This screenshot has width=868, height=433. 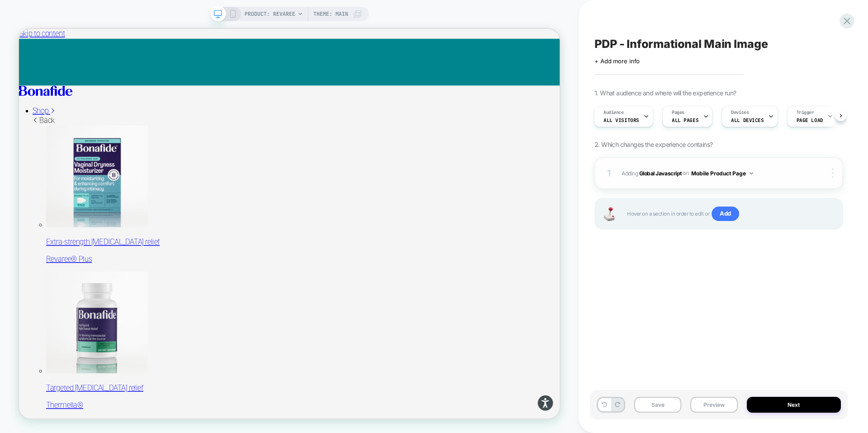 What do you see at coordinates (725, 214) in the screenshot?
I see `span: Add` at bounding box center [725, 214].